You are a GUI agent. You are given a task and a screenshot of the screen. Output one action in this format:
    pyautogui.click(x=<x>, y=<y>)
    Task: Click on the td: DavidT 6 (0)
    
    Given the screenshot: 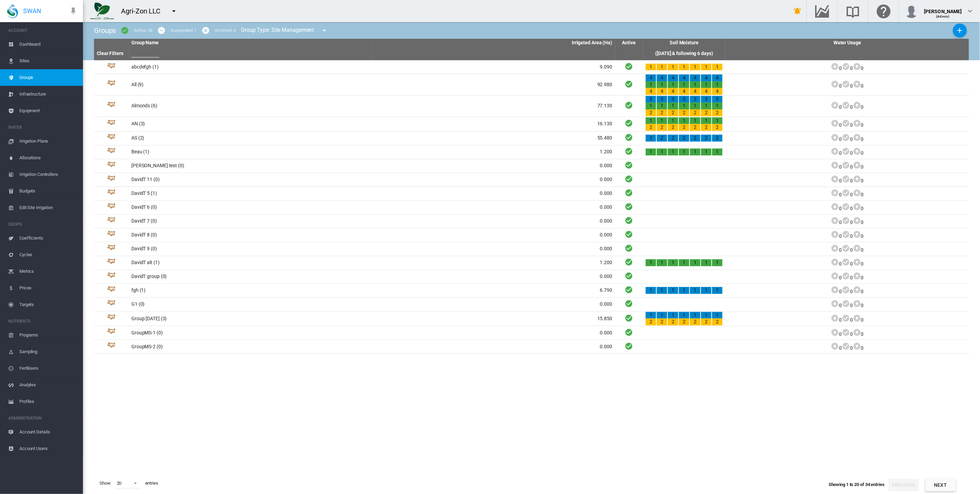 What is the action you would take?
    pyautogui.click(x=250, y=207)
    